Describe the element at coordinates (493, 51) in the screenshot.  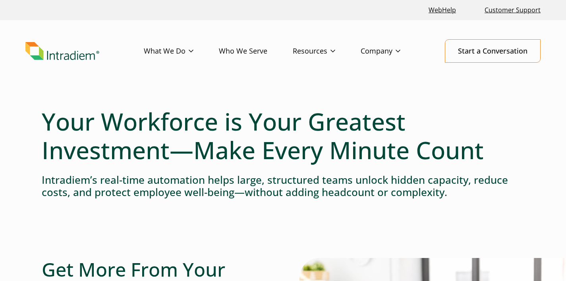
I see `a: Start a Conversation` at that location.